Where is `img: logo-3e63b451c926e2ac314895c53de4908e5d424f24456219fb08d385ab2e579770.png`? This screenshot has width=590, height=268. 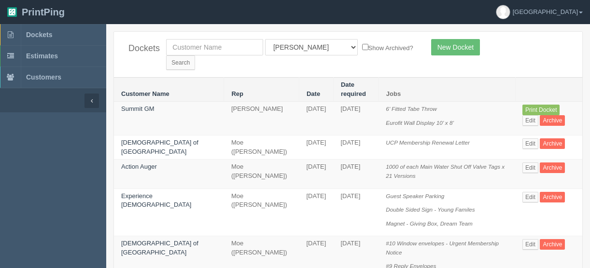 img: logo-3e63b451c926e2ac314895c53de4908e5d424f24456219fb08d385ab2e579770.png is located at coordinates (12, 12).